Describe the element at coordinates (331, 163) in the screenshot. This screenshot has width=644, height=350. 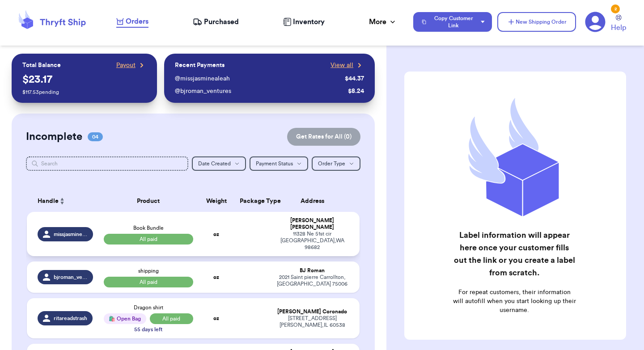
I see `span: Order Type` at that location.